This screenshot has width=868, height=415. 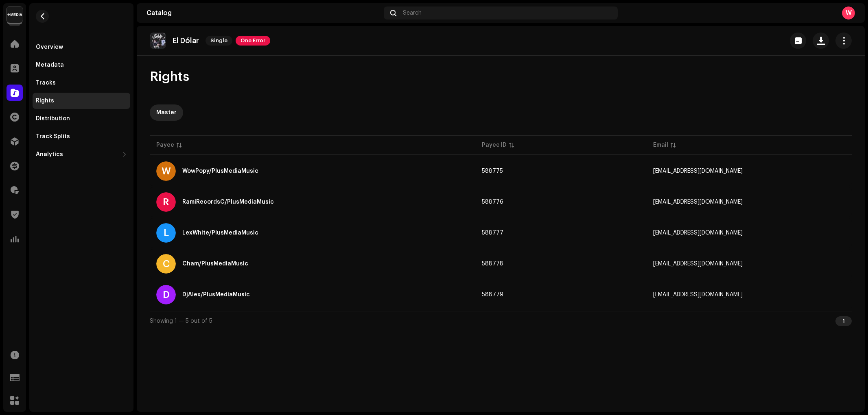 What do you see at coordinates (493, 233) in the screenshot?
I see `span: 588777` at bounding box center [493, 233].